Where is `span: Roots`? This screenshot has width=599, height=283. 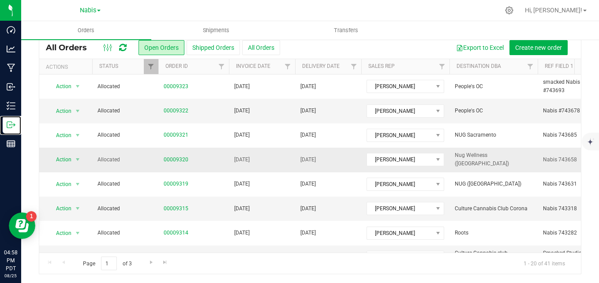 span: Roots is located at coordinates (494, 233).